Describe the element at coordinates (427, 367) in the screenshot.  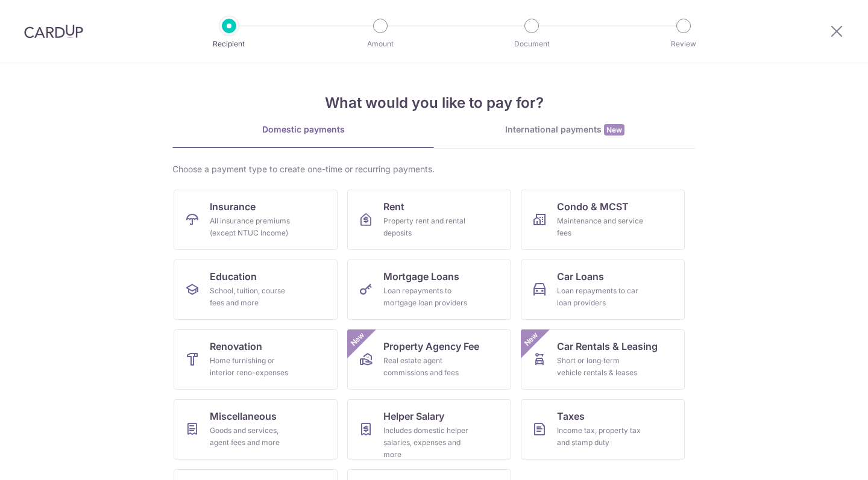
I see `div: Real estate agent commissions and fees` at that location.